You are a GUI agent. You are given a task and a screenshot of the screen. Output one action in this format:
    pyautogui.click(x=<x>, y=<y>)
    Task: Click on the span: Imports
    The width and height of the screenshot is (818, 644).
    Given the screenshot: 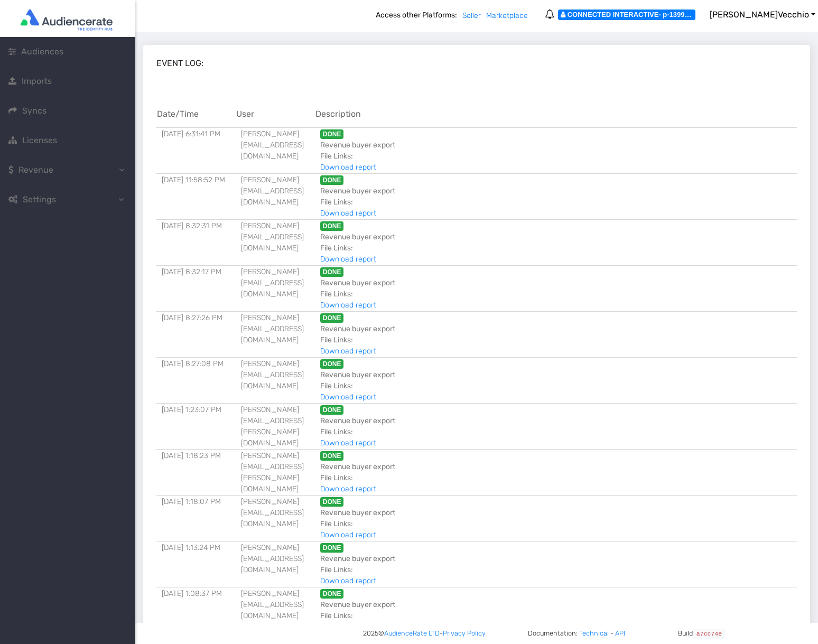 What is the action you would take?
    pyautogui.click(x=37, y=80)
    